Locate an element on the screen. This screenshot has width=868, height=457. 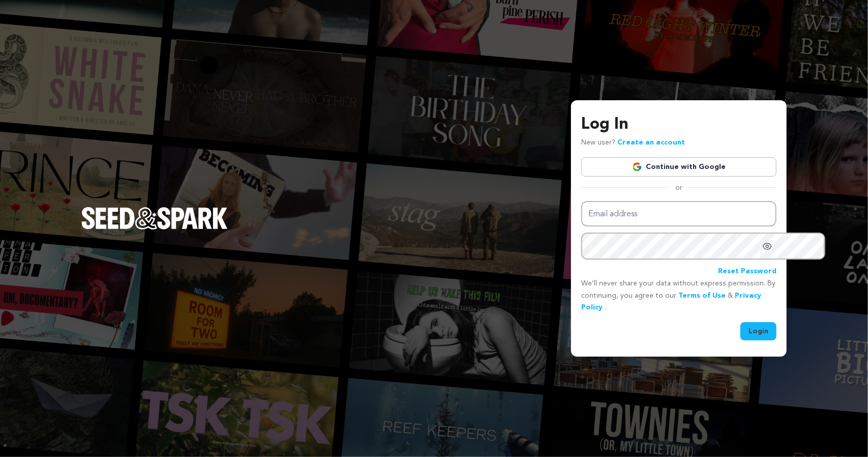
a: Reset Password is located at coordinates (747, 272).